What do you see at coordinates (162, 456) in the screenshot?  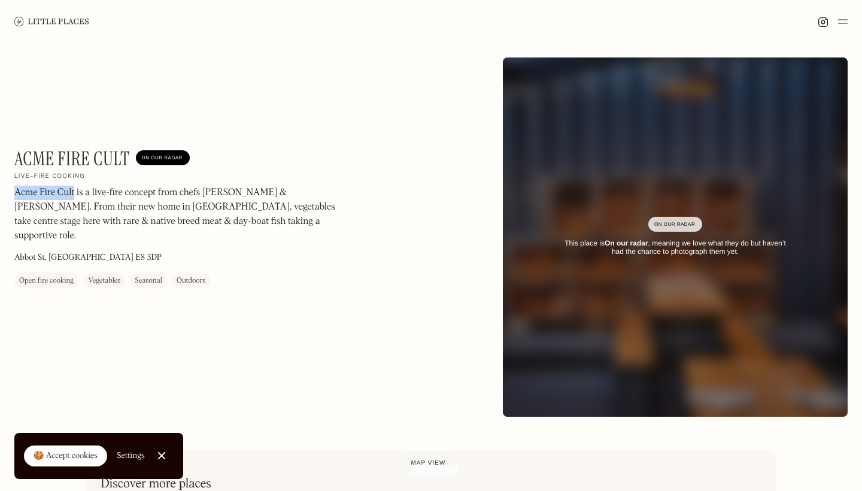 I see `a: Close Cookie Popup` at bounding box center [162, 456].